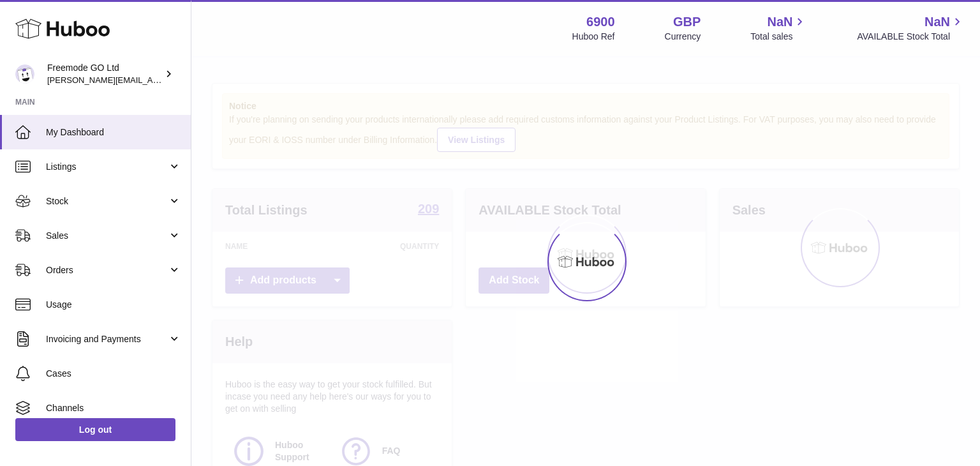  What do you see at coordinates (114, 132) in the screenshot?
I see `span: My Dashboard` at bounding box center [114, 132].